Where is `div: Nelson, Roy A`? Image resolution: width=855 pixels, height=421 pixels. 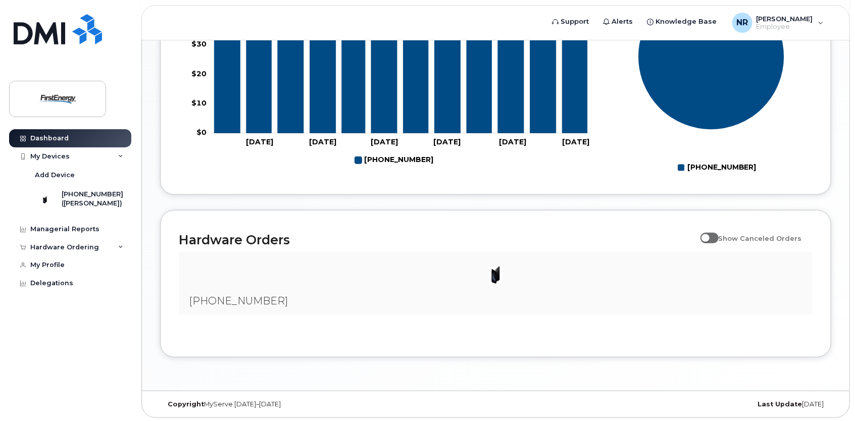
div: Nelson, Roy A is located at coordinates (778, 23).